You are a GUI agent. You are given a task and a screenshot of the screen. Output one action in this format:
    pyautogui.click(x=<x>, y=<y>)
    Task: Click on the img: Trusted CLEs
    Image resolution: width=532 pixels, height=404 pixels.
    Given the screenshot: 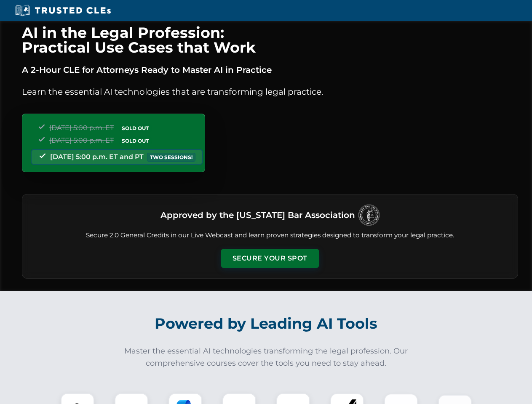 What is the action you would take?
    pyautogui.click(x=63, y=11)
    